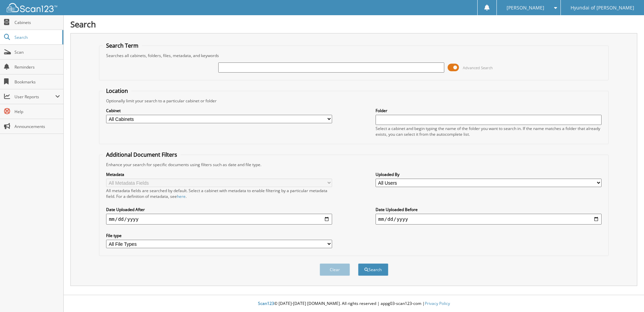 This screenshot has height=312, width=644. What do you see at coordinates (37, 22) in the screenshot?
I see `span: Cabinets` at bounding box center [37, 22].